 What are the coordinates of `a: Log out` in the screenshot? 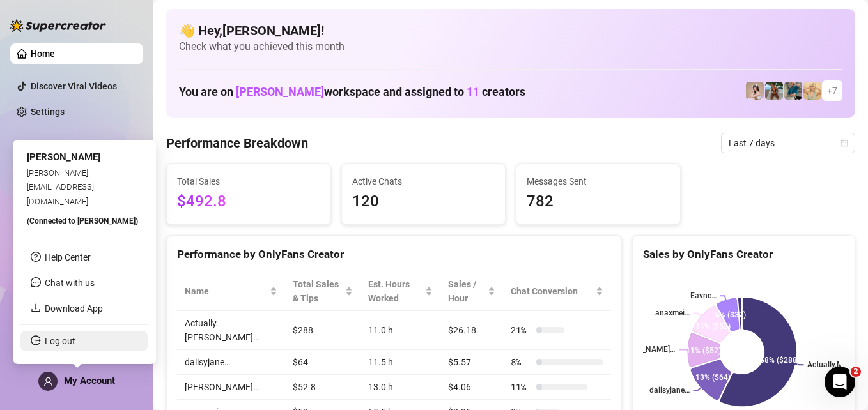 It's located at (61, 341).